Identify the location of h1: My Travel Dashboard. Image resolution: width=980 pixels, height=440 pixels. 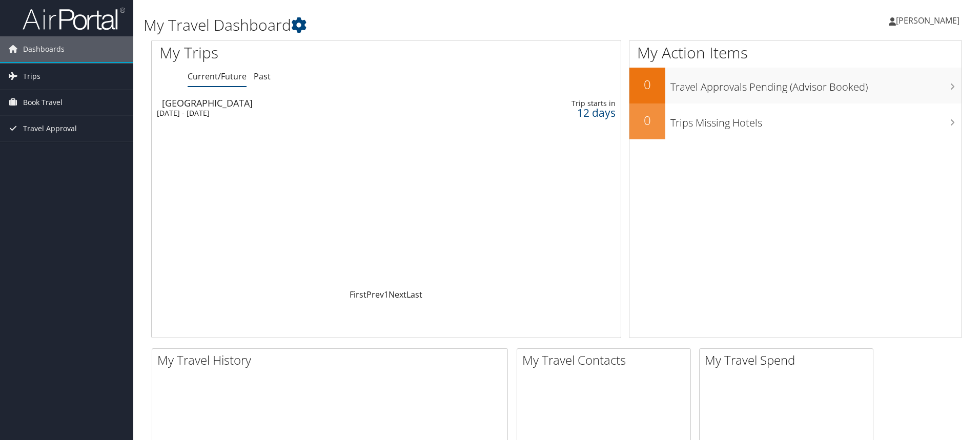
(419, 25).